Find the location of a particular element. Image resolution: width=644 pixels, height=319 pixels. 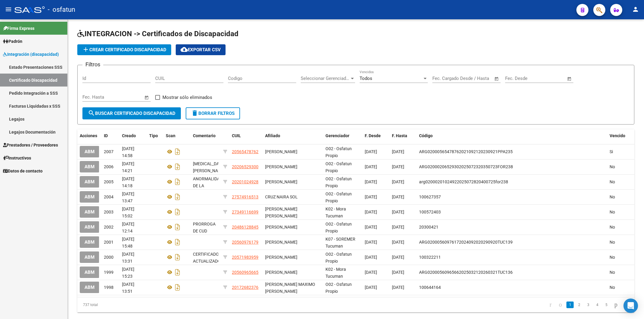

span: Si is located at coordinates (611, 152).